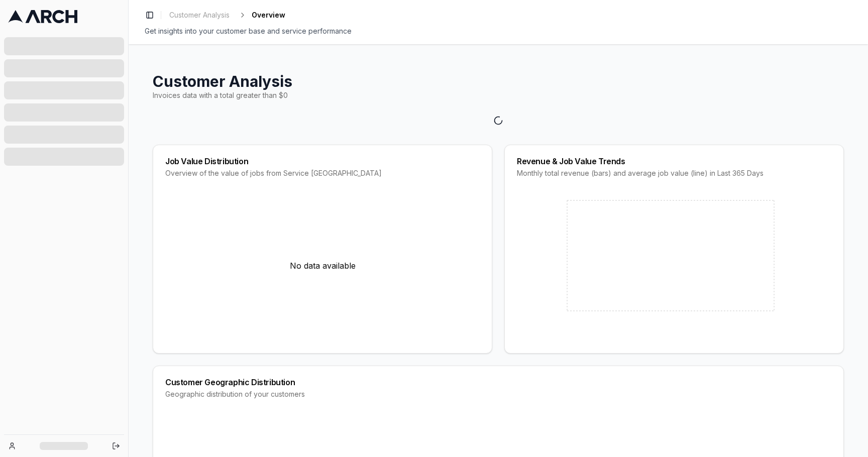  What do you see at coordinates (498, 32) in the screenshot?
I see `div: Get insights into your customer base and service performance` at bounding box center [498, 32].